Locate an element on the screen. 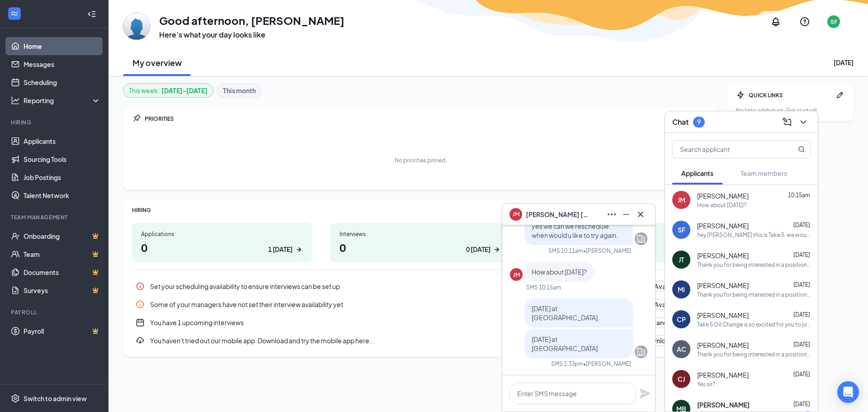 The height and width of the screenshot is (412, 868). svg: Minimize is located at coordinates (626, 214).